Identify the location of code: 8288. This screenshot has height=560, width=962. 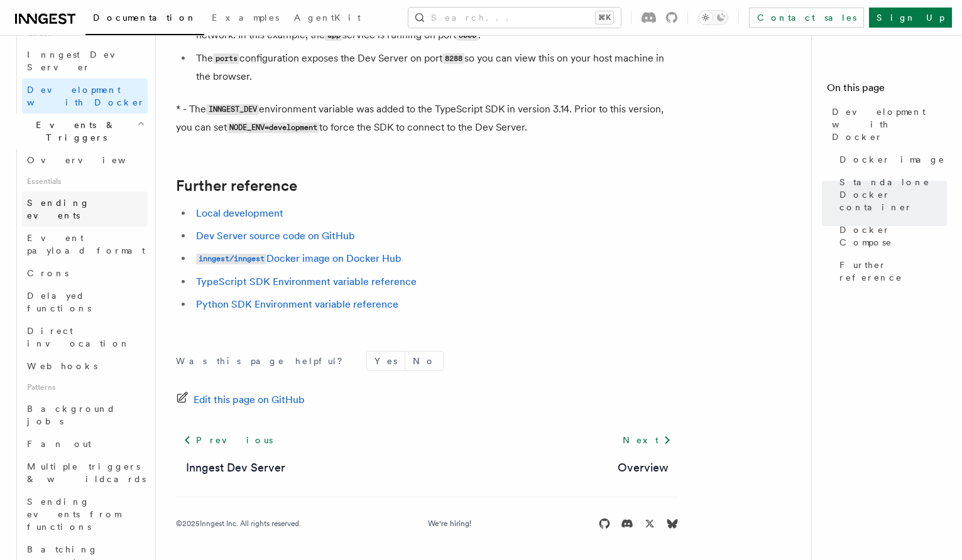
(453, 58).